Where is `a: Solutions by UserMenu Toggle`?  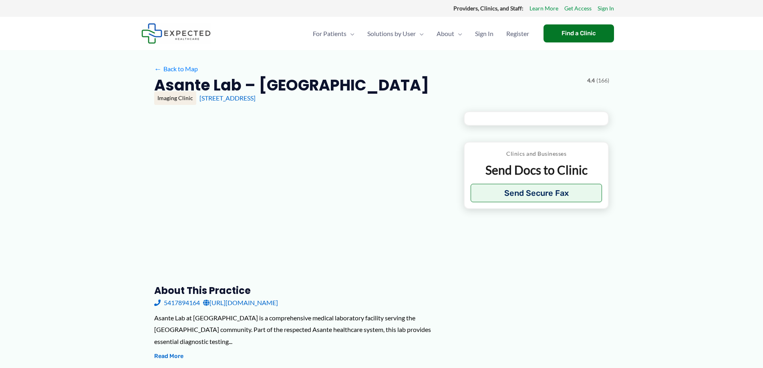
a: Solutions by UserMenu Toggle is located at coordinates (396, 34).